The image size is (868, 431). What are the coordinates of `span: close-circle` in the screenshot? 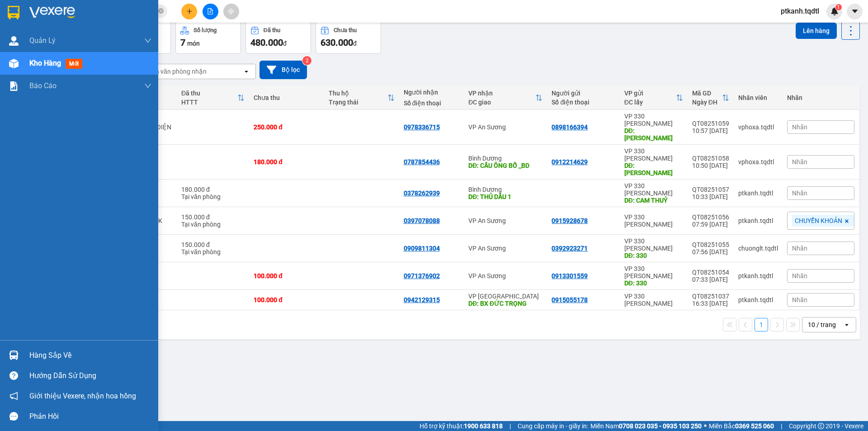 It's located at (161, 11).